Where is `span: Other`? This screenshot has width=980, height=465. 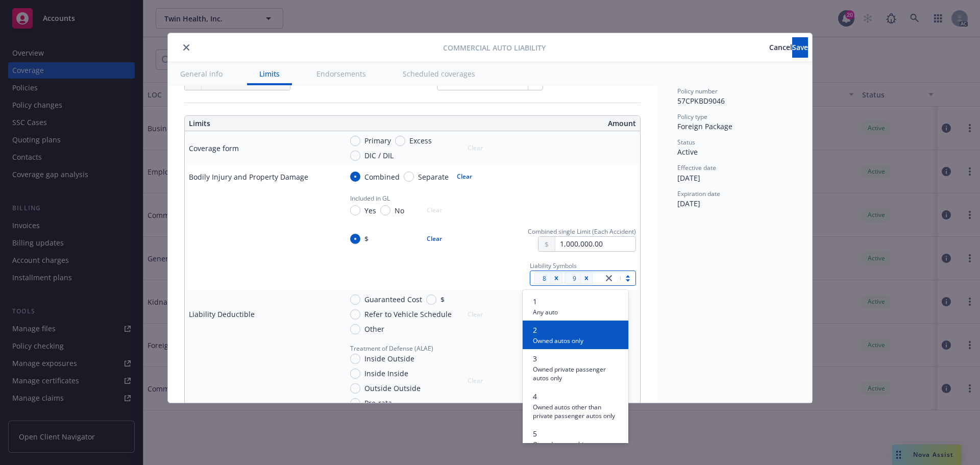 span: Other is located at coordinates (374, 329).